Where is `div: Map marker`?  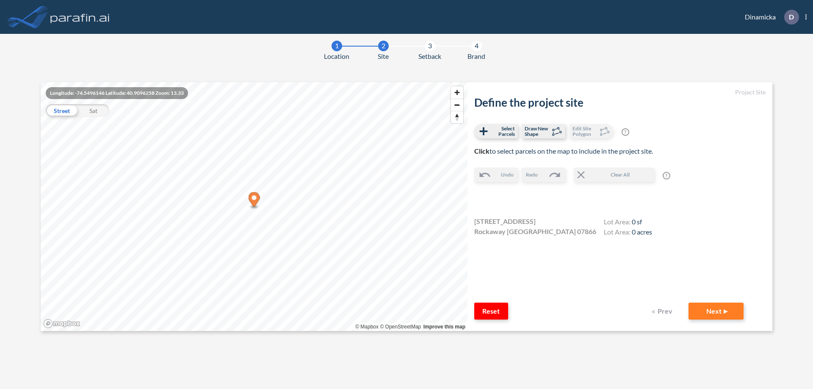 div: Map marker is located at coordinates (254, 201).